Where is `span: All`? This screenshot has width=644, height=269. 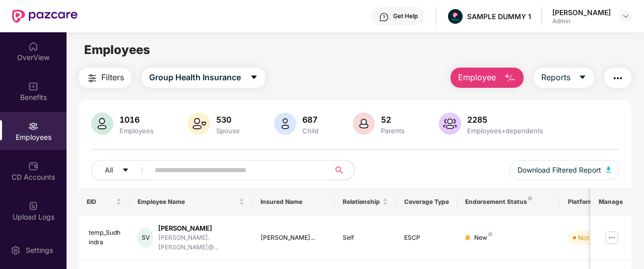 span: All is located at coordinates (109, 170).